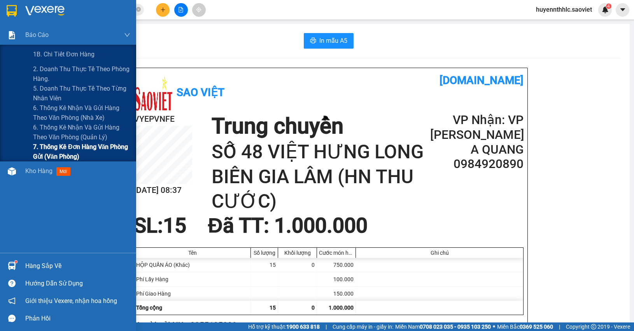 The height and width of the screenshot is (331, 634). I want to click on div: Hướng dẫn sử dụng, so click(78, 283).